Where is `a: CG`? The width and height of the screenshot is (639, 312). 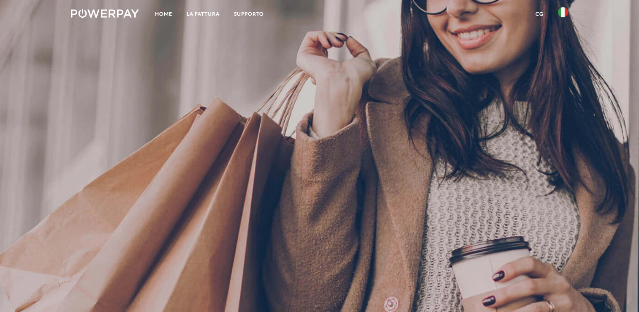 a: CG is located at coordinates (540, 14).